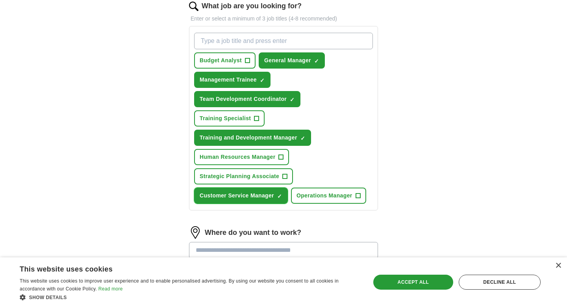 Image resolution: width=567 pixels, height=307 pixels. Describe the element at coordinates (558, 265) in the screenshot. I see `div: Close` at that location.